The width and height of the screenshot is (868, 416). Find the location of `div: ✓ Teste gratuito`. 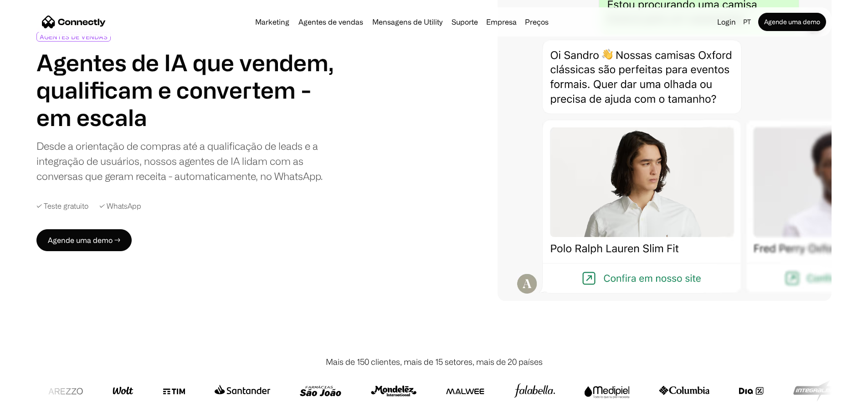

div: ✓ Teste gratuito is located at coordinates (62, 206).